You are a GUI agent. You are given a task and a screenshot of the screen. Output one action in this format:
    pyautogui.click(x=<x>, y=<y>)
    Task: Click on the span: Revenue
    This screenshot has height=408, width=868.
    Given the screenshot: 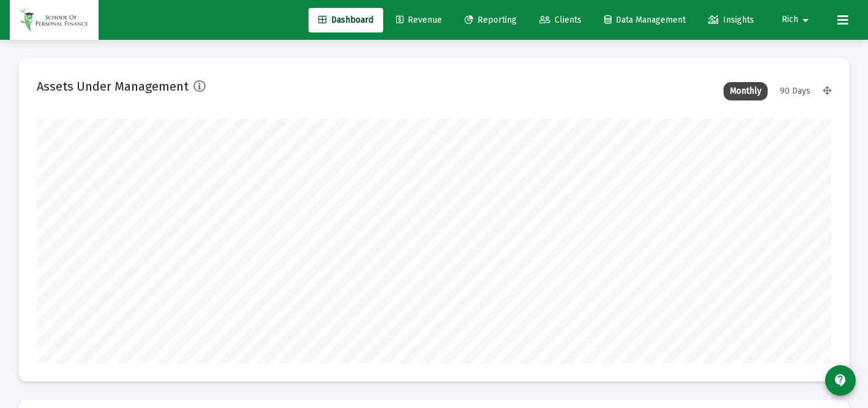 What is the action you would take?
    pyautogui.click(x=419, y=19)
    